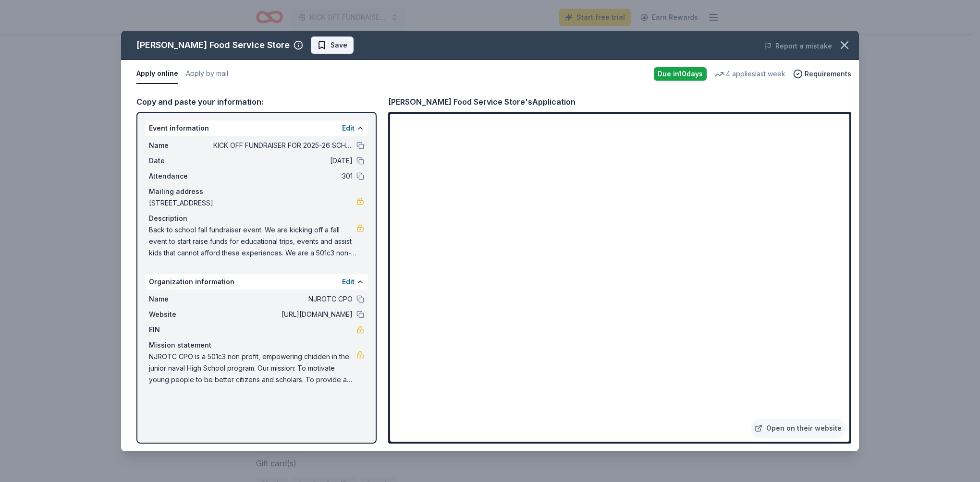 The image size is (980, 482). I want to click on button: Save, so click(332, 45).